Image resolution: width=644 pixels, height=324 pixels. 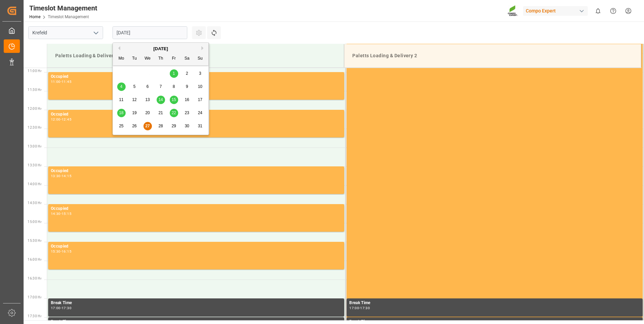 I want to click on button: Help Center, so click(x=613, y=11).